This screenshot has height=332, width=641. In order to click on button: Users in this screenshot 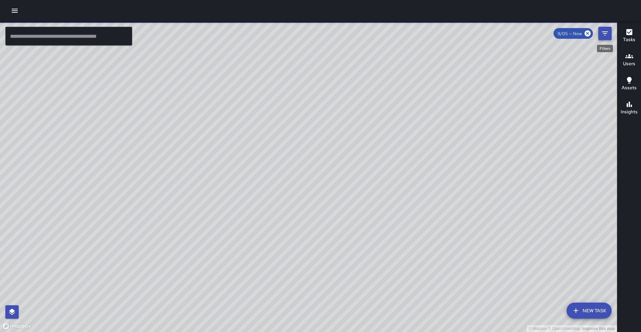, I will do `click(629, 60)`.